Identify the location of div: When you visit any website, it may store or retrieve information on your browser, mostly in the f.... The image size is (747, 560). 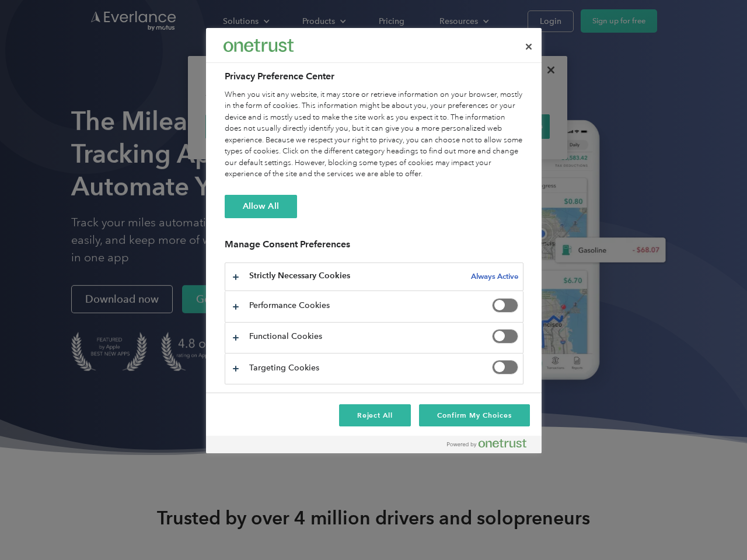
(374, 135).